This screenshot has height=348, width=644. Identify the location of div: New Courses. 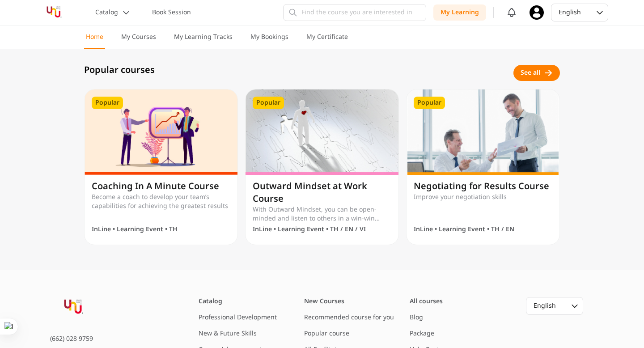
(353, 301).